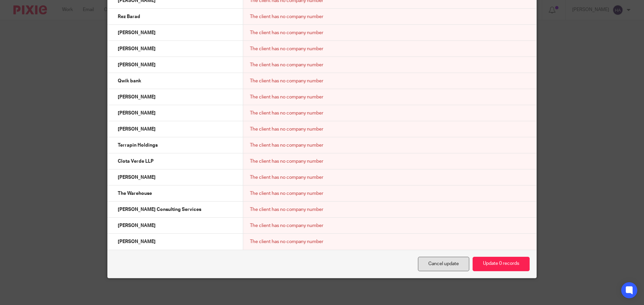 This screenshot has width=644, height=305. What do you see at coordinates (501, 264) in the screenshot?
I see `button: Update 0 records` at bounding box center [501, 264].